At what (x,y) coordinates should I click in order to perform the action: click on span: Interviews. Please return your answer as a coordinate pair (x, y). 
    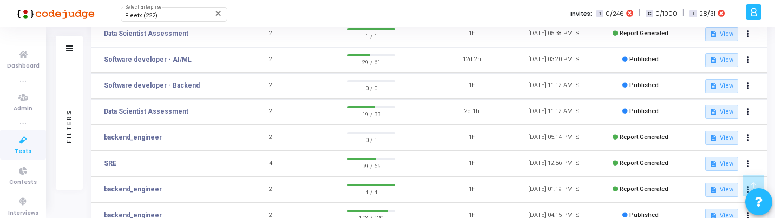
    Looking at the image, I should click on (23, 213).